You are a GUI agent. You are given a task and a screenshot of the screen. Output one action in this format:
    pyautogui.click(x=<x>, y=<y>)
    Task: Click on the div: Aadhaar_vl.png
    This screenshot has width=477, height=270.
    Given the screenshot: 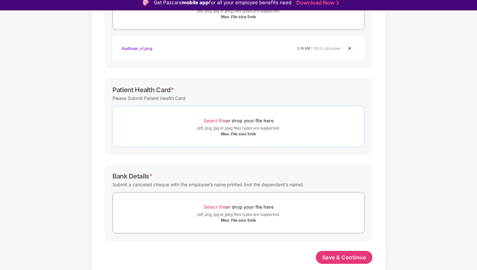 What is the action you would take?
    pyautogui.click(x=137, y=48)
    